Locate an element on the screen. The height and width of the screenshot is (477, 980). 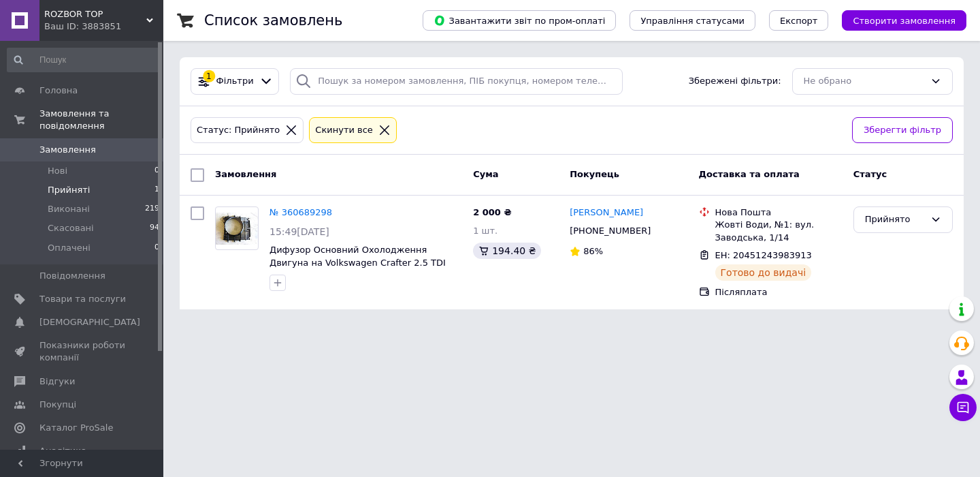
span: Cума is located at coordinates (485, 174).